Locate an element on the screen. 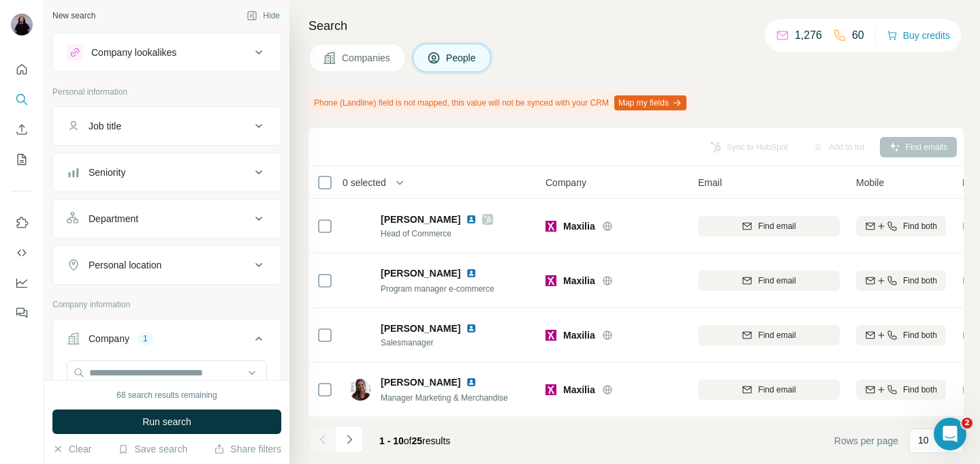 The height and width of the screenshot is (464, 980). span: 25 is located at coordinates (418, 440).